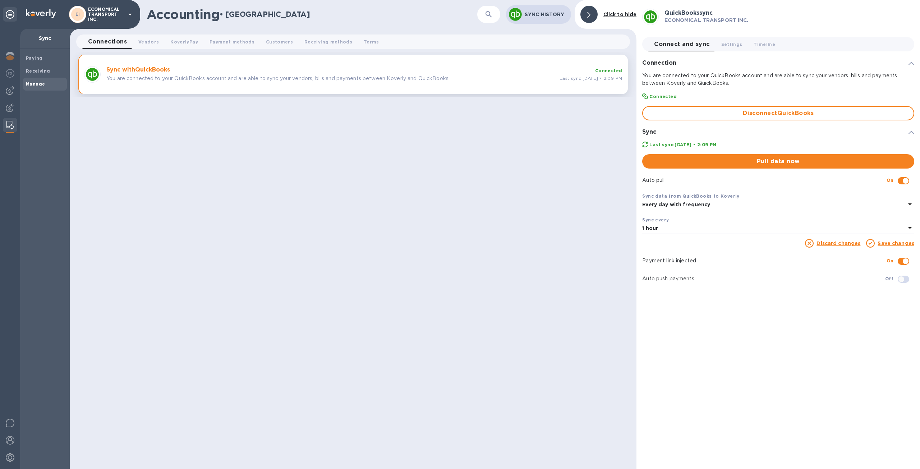  Describe the element at coordinates (649, 132) in the screenshot. I see `h3: Sync` at that location.